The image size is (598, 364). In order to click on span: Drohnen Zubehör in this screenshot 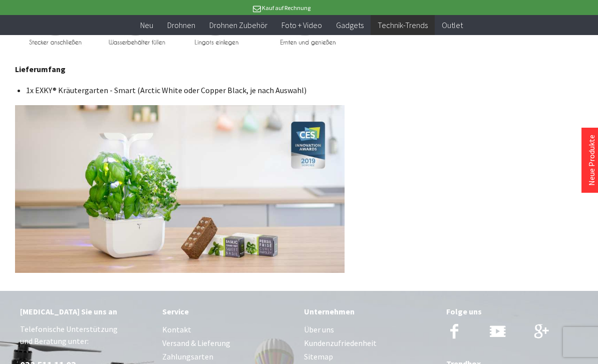, I will do `click(239, 25)`.